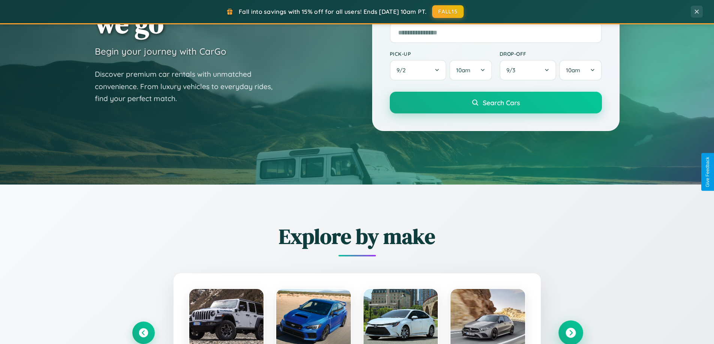  Describe the element at coordinates (501, 103) in the screenshot. I see `span: Search Cars` at that location.